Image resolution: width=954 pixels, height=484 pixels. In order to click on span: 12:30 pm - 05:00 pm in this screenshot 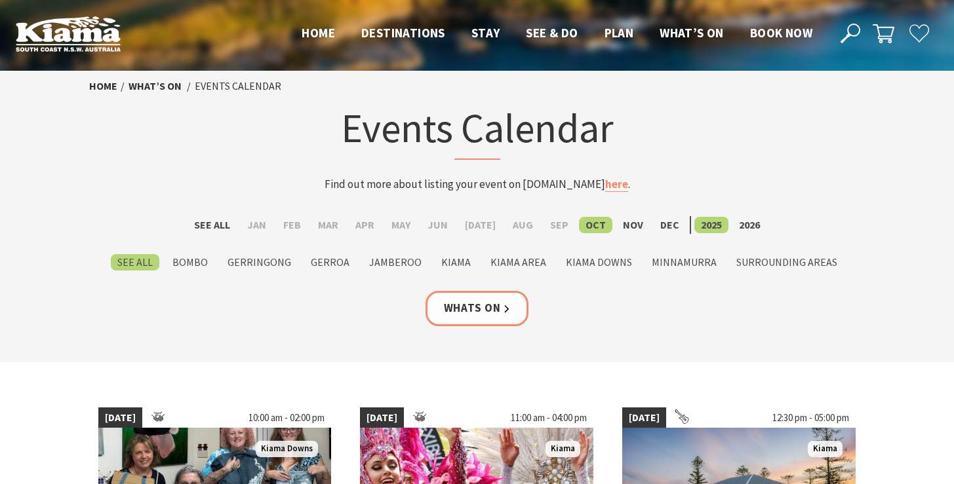, I will do `click(810, 418)`.